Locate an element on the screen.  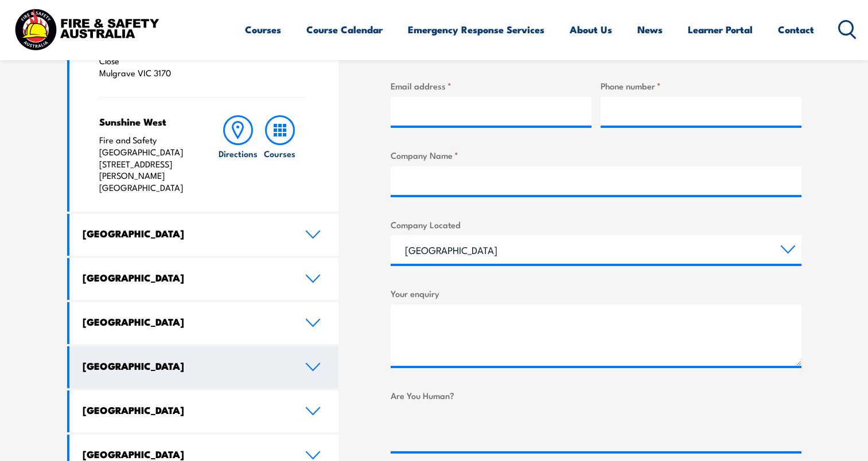
a: Contact is located at coordinates (796, 29).